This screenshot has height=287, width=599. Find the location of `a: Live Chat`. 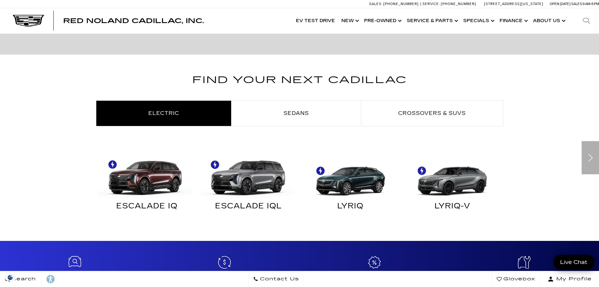

a: Live Chat is located at coordinates (574, 262).